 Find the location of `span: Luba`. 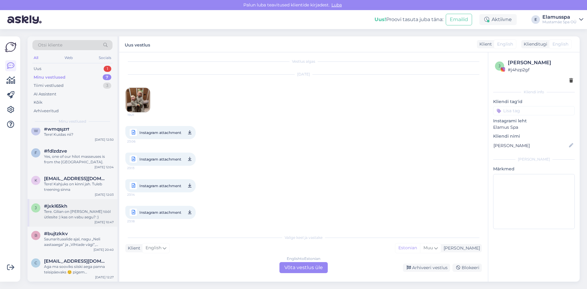

span: Luba is located at coordinates (336, 5).